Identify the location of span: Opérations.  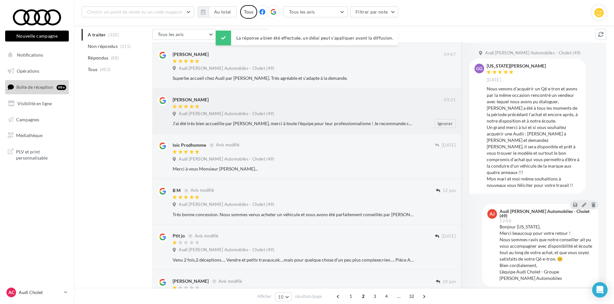
(28, 71).